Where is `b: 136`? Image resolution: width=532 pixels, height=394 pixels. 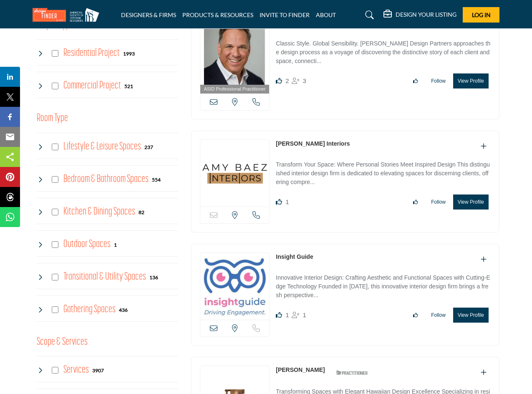
b: 136 is located at coordinates (154, 278).